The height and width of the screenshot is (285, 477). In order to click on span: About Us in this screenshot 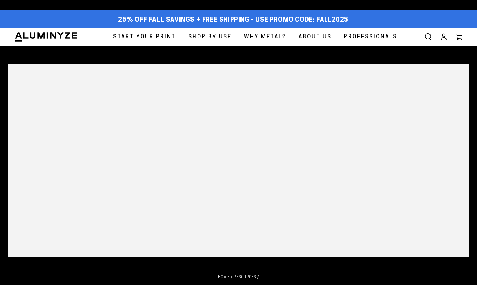, I will do `click(315, 37)`.